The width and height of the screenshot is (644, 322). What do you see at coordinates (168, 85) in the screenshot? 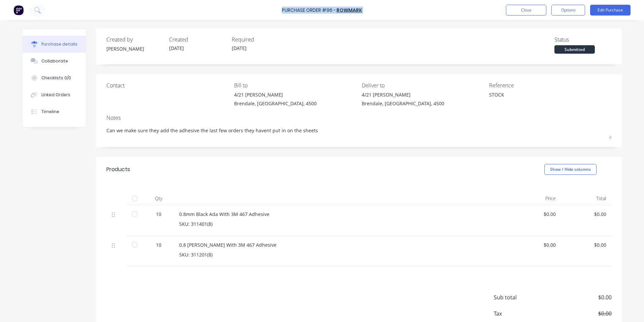
I see `div: Contact` at bounding box center [168, 85].